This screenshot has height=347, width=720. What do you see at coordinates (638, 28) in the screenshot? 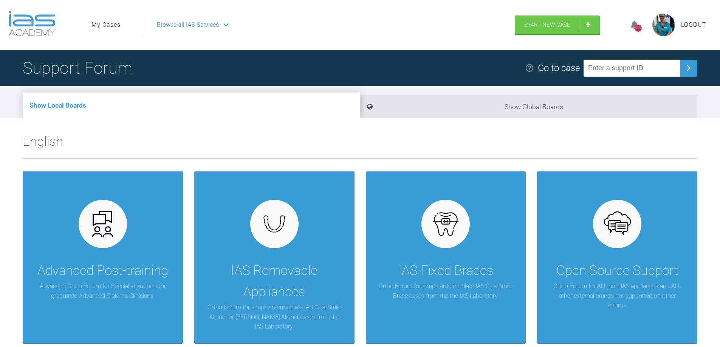
I see `div: 5228` at bounding box center [638, 28].